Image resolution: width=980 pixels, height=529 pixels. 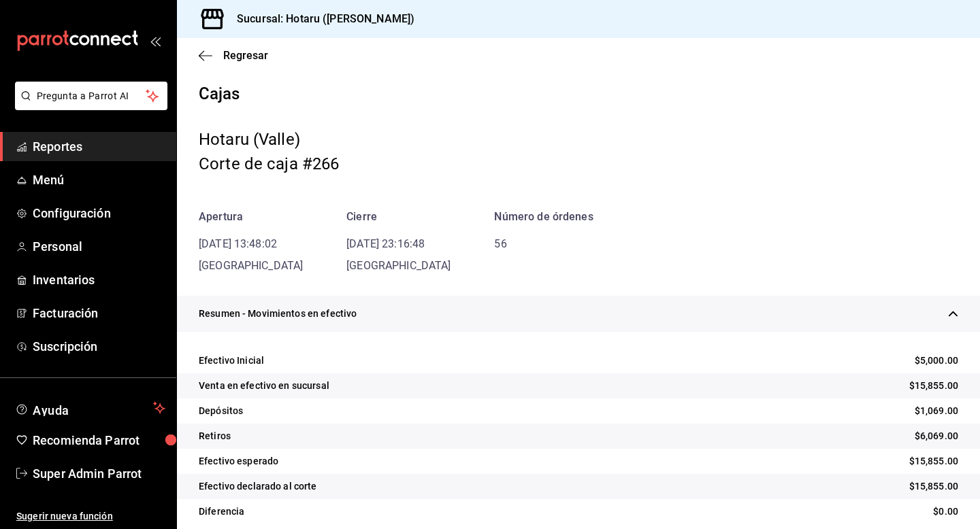 I want to click on span: Regresar, so click(x=246, y=55).